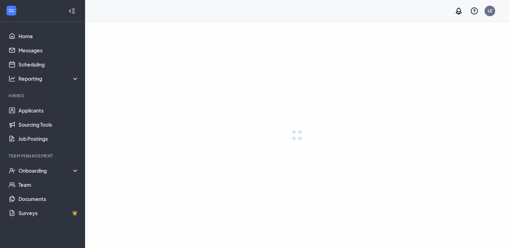 The height and width of the screenshot is (248, 509). Describe the element at coordinates (490, 11) in the screenshot. I see `div: LE` at that location.